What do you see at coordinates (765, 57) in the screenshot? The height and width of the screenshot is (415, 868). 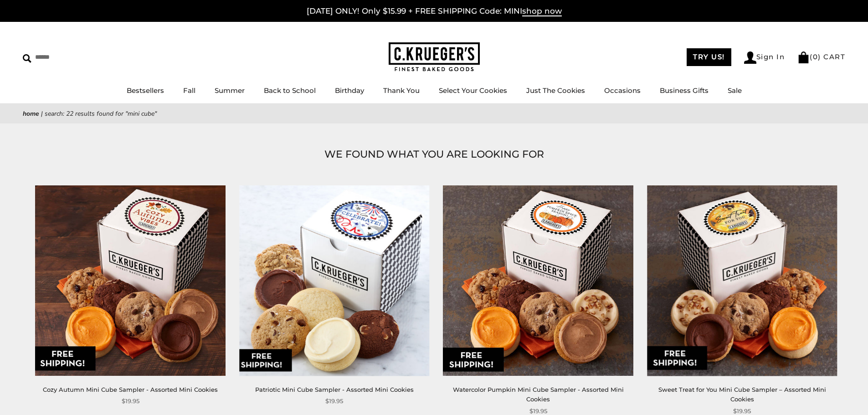 I see `a: Sign In` at bounding box center [765, 57].